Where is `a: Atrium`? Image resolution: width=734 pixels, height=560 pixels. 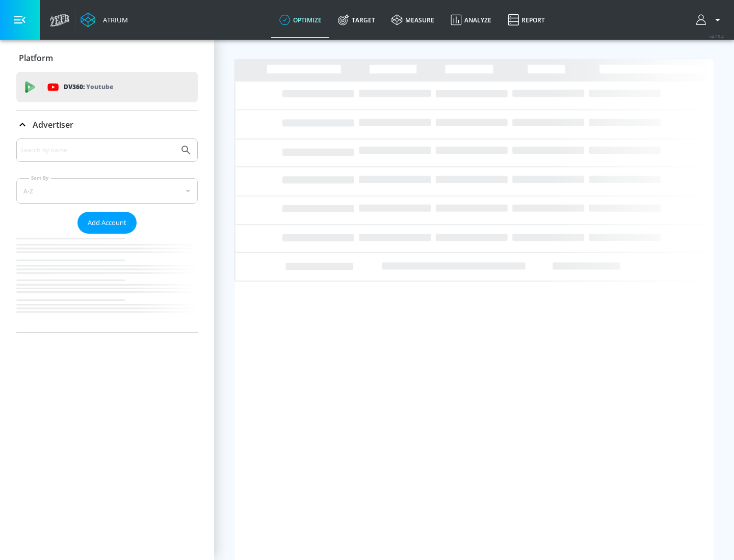
a: Atrium is located at coordinates (104, 20).